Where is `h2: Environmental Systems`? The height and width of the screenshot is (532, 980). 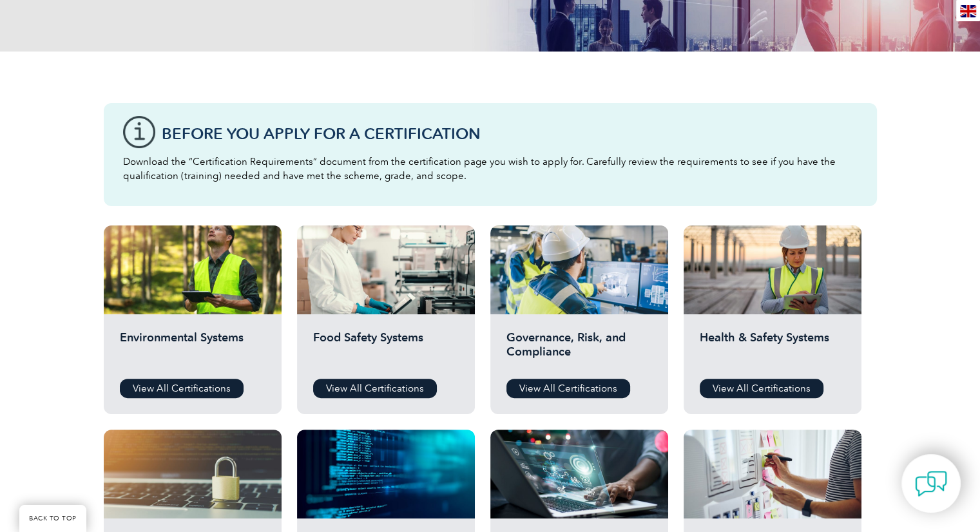
h2: Environmental Systems is located at coordinates (192, 350).